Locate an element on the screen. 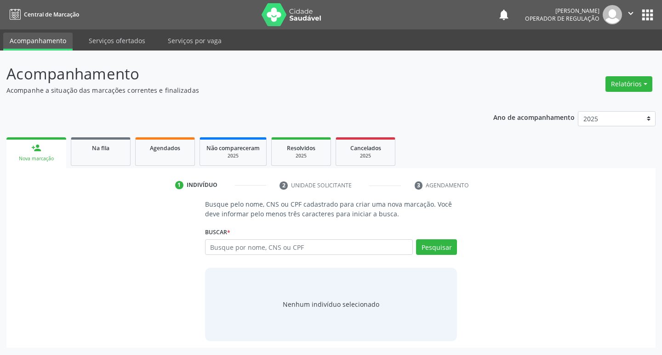 The image size is (662, 355). div: Nova marcação is located at coordinates (36, 159).